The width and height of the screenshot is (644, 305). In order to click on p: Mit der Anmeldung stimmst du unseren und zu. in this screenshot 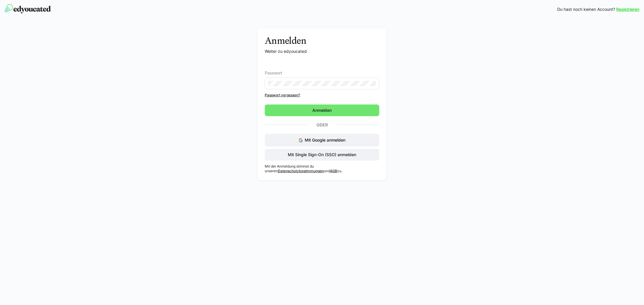, I will do `click(322, 169)`.